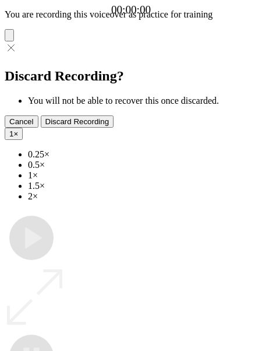 This screenshot has height=351, width=262. I want to click on button: 1×, so click(13, 134).